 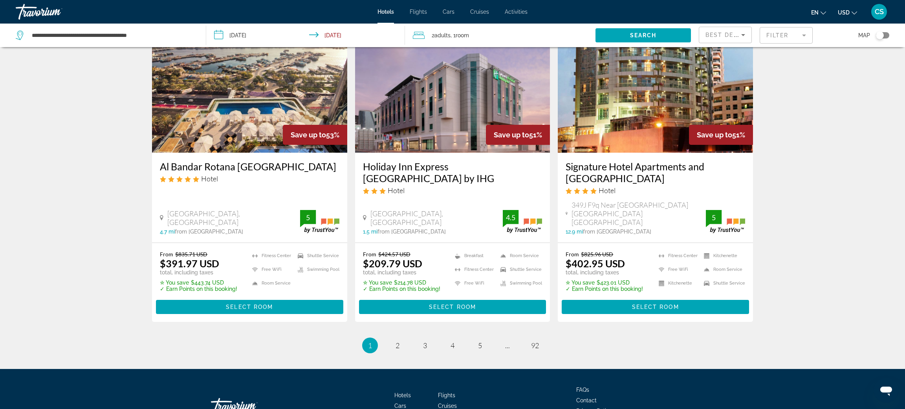 What do you see at coordinates (713, 218) in the screenshot?
I see `div: 5` at bounding box center [713, 218].